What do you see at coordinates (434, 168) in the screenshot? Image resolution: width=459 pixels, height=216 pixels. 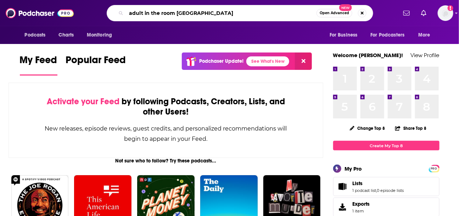 I see `a: PRO` at bounding box center [434, 168].